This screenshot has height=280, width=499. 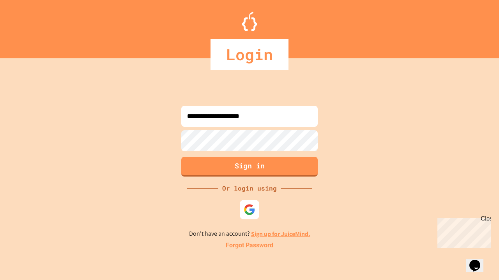 What do you see at coordinates (249, 189) in the screenshot?
I see `div: Or login using` at bounding box center [249, 189].